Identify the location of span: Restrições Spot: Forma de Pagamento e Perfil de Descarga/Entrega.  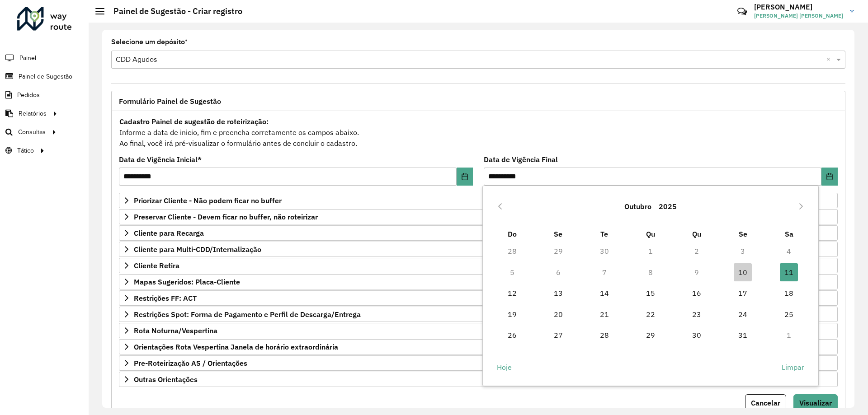
(247, 315).